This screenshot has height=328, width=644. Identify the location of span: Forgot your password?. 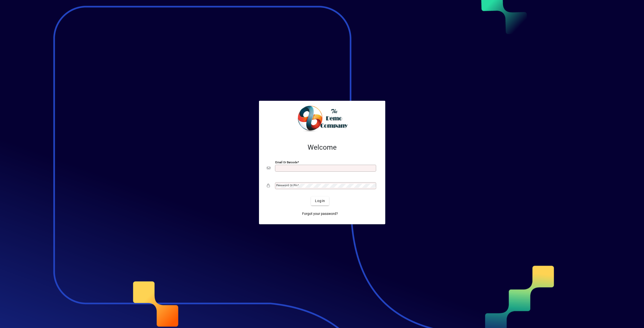
(320, 214).